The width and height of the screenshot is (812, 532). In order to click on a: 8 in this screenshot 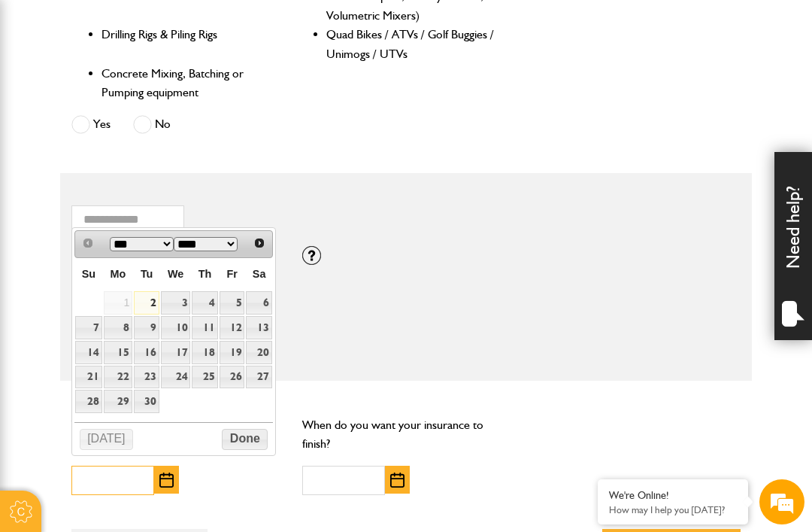, I will do `click(118, 327)`.